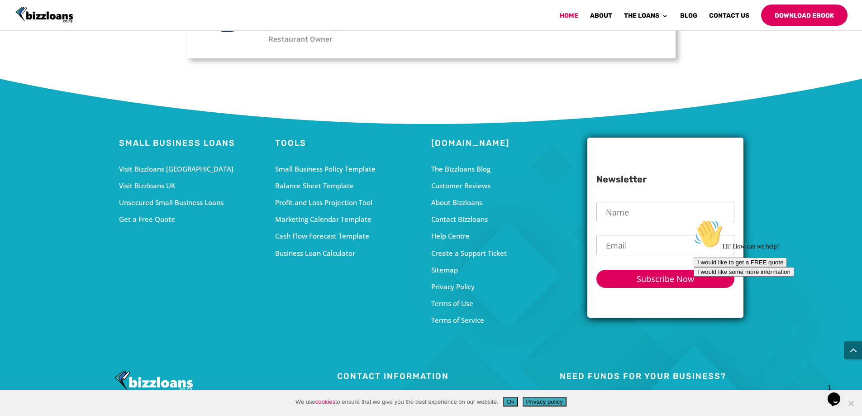  What do you see at coordinates (353, 253) in the screenshot?
I see `div: Business Loan Calculator` at bounding box center [353, 253].